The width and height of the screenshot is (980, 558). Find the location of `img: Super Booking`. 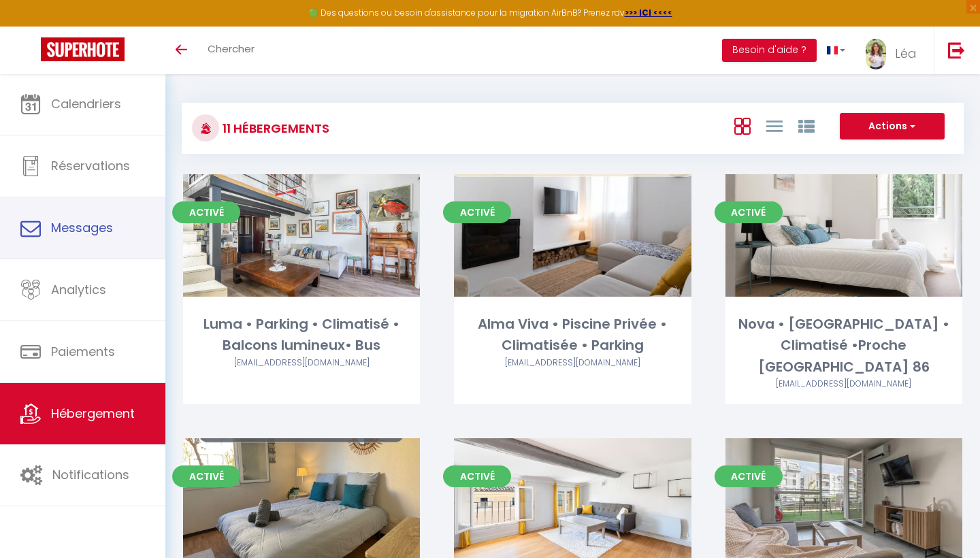

img: Super Booking is located at coordinates (83, 49).